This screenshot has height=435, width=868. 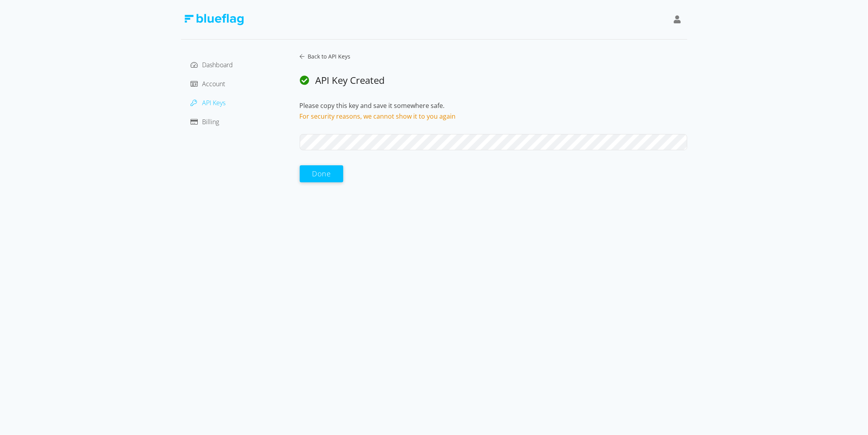 I want to click on img: Blue Flag Logo, so click(x=214, y=20).